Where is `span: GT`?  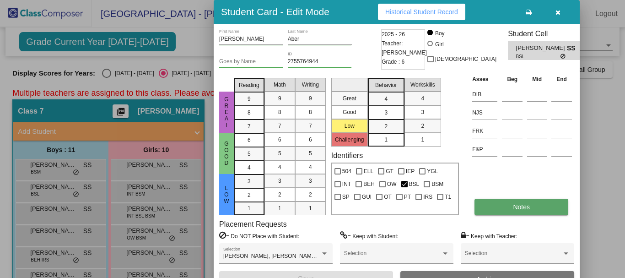
span: GT is located at coordinates (390, 171).